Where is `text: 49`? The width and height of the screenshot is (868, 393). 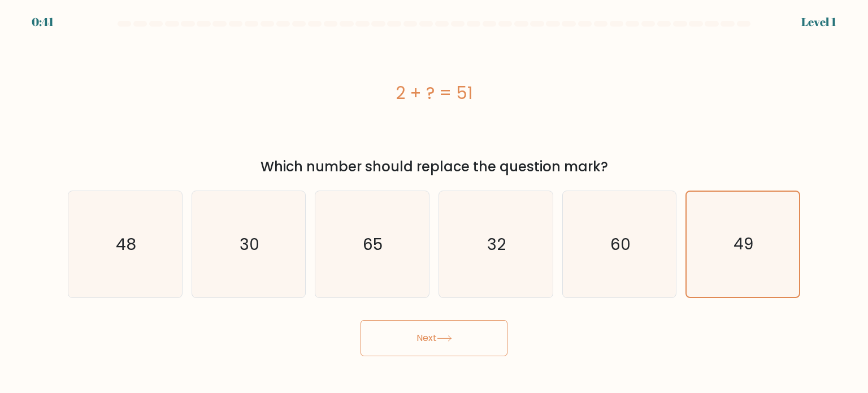 text: 49 is located at coordinates (744, 244).